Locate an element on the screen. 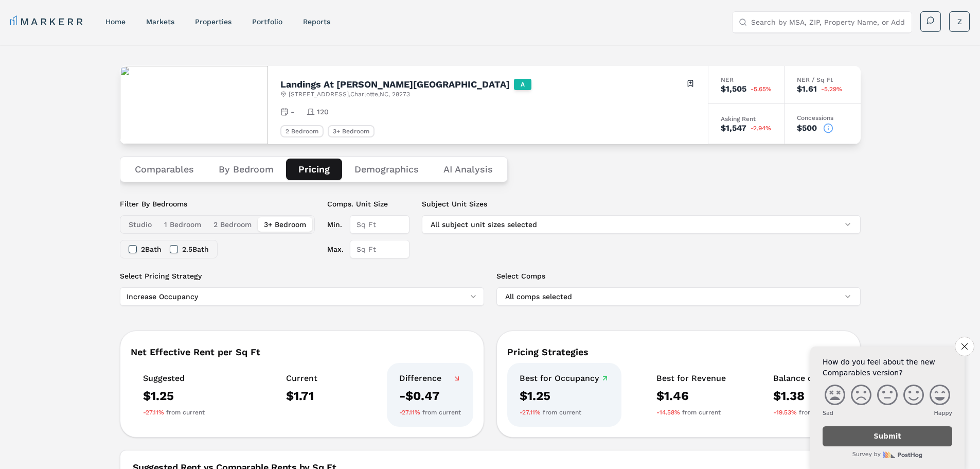 This screenshot has height=469, width=980. button: Pricing is located at coordinates (314, 169).